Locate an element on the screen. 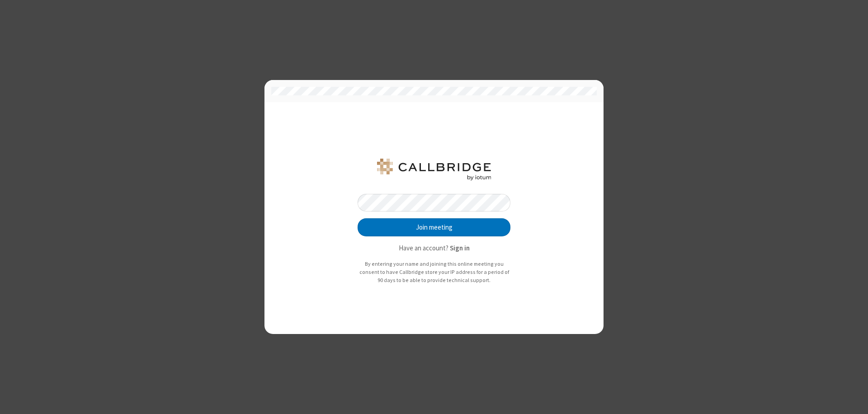 This screenshot has height=414, width=868. img: QA Selenium DO NOT DELETE OR CHANGE is located at coordinates (434, 170).